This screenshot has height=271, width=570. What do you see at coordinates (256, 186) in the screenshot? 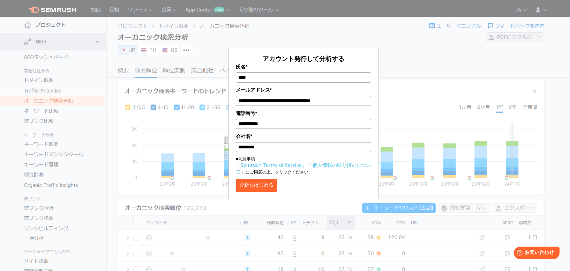
I see `button: 分析をはじめる` at bounding box center [256, 186].